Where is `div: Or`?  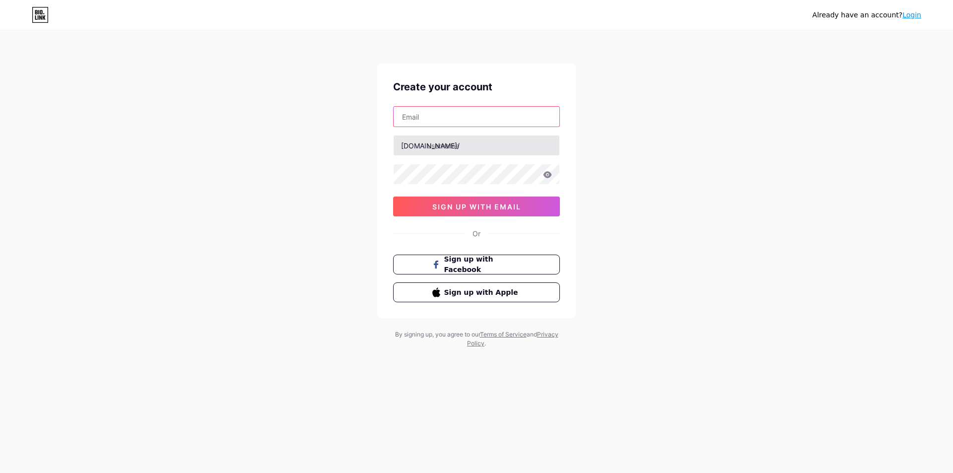 div: Or is located at coordinates (477, 233).